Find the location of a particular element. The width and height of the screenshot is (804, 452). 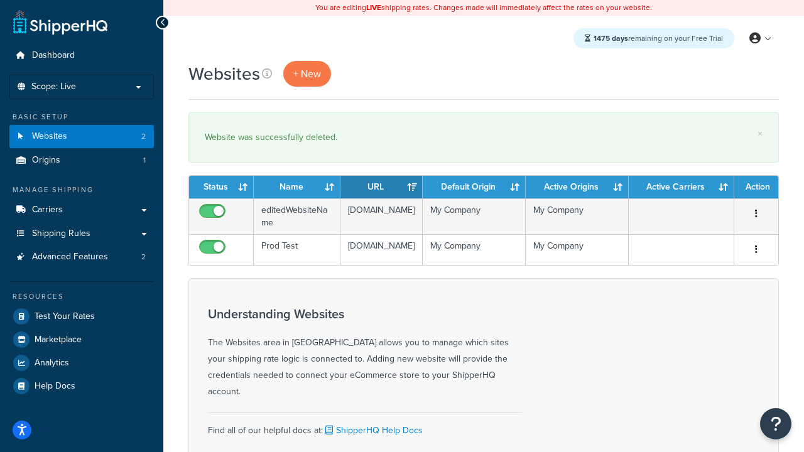

strong: 1475 days is located at coordinates (611, 38).